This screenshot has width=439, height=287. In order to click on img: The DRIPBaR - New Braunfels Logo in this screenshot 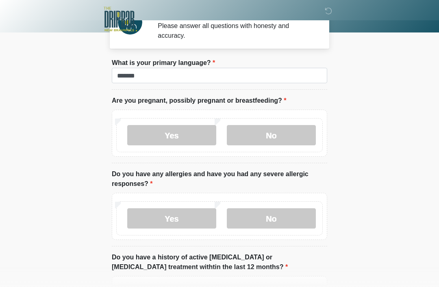, I will do `click(119, 19)`.